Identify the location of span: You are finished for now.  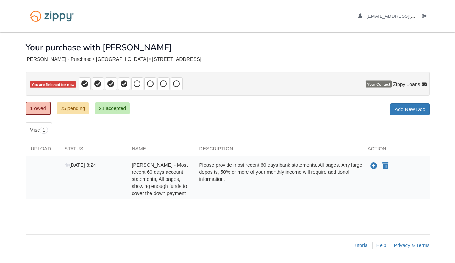
(53, 85).